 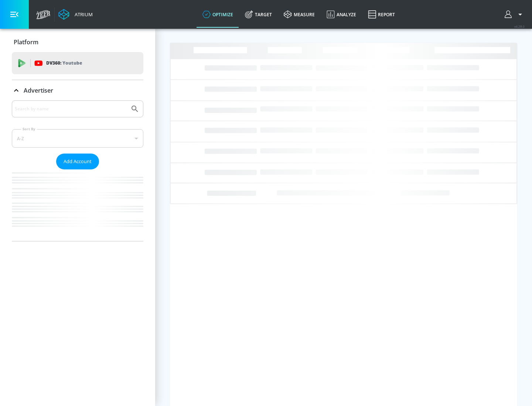 What do you see at coordinates (26, 42) in the screenshot?
I see `p: Platform` at bounding box center [26, 42].